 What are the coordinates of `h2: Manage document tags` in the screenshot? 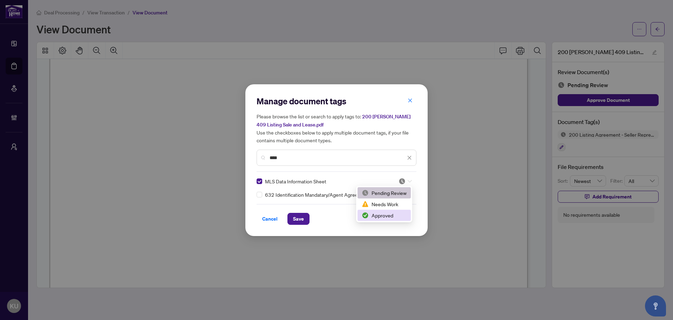 It's located at (337, 101).